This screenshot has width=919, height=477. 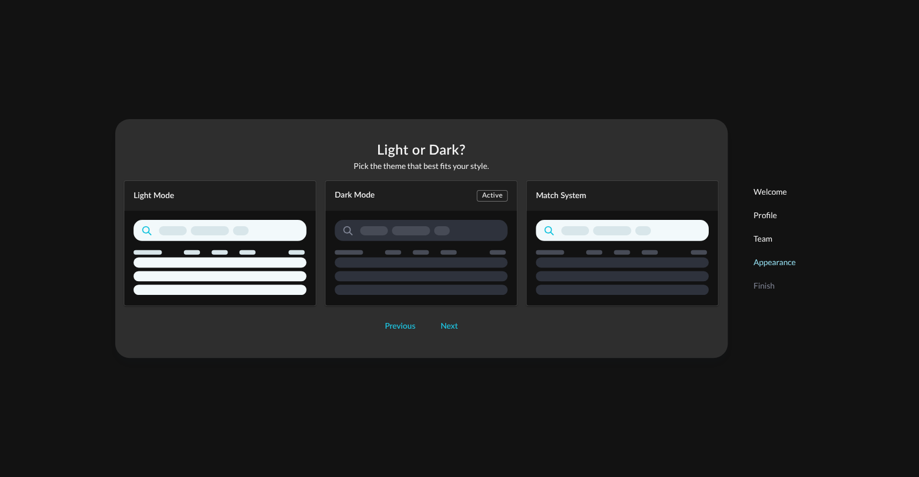 I want to click on p: Finish, so click(x=775, y=285).